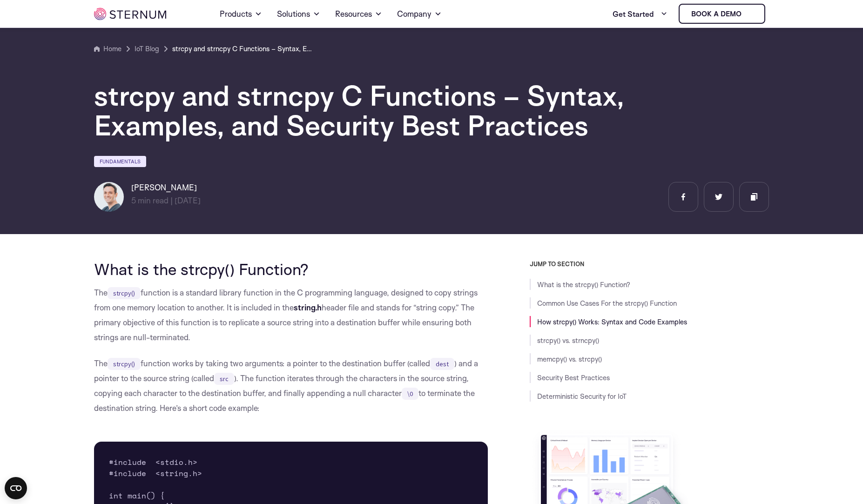 The image size is (863, 504). Describe the element at coordinates (582, 396) in the screenshot. I see `a: Deterministic Security for IoT` at that location.